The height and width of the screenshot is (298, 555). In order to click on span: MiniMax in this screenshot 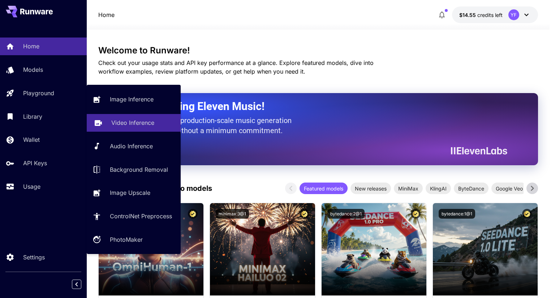, I will do `click(408, 189)`.